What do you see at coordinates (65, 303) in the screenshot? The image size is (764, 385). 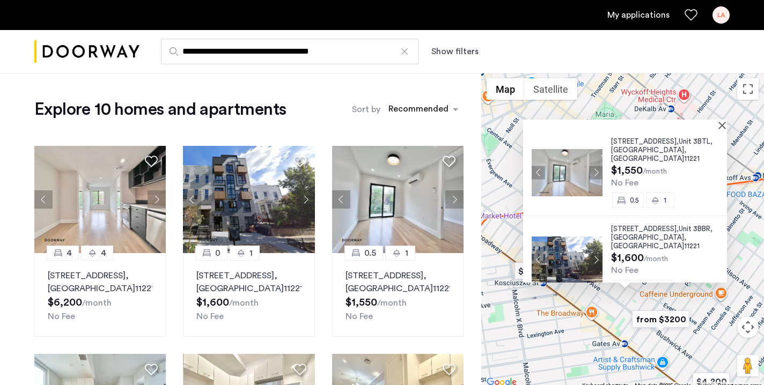 I see `span: $6,200` at bounding box center [65, 303].